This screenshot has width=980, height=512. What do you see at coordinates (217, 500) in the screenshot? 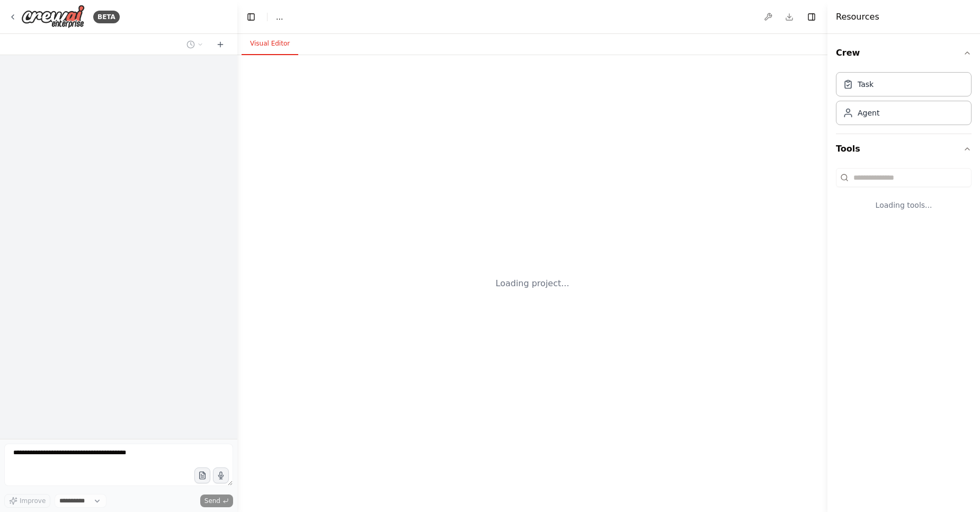
I see `button: Send` at bounding box center [217, 500].